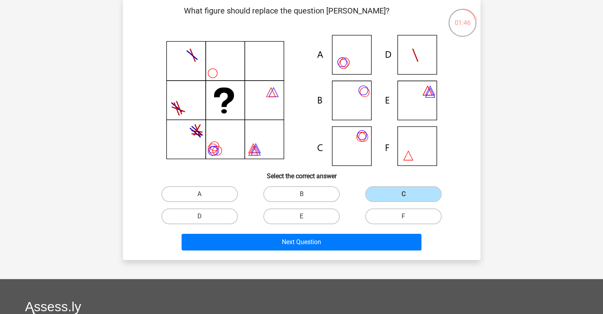 This screenshot has width=603, height=314. What do you see at coordinates (301, 242) in the screenshot?
I see `button: Next Question` at bounding box center [301, 242].